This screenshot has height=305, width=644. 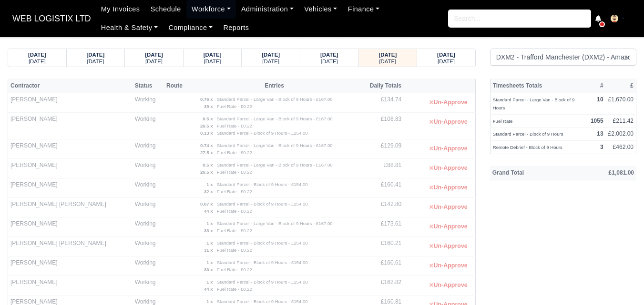 I want to click on small: Fuel Rate, so click(x=503, y=121).